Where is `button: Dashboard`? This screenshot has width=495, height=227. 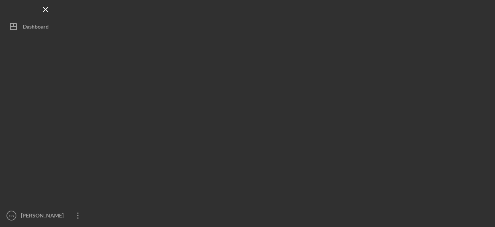
button: Dashboard is located at coordinates (46, 27).